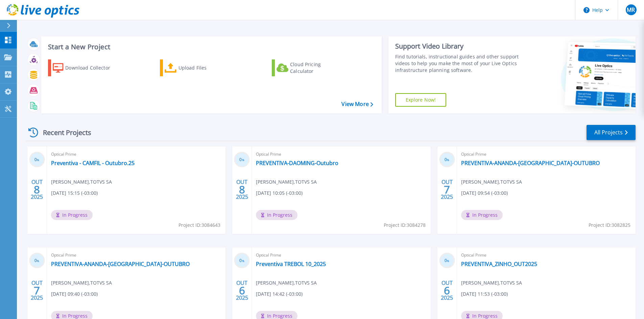 The height and width of the screenshot is (319, 644). What do you see at coordinates (404, 225) in the screenshot?
I see `span: Project ID: 3084278` at bounding box center [404, 225].